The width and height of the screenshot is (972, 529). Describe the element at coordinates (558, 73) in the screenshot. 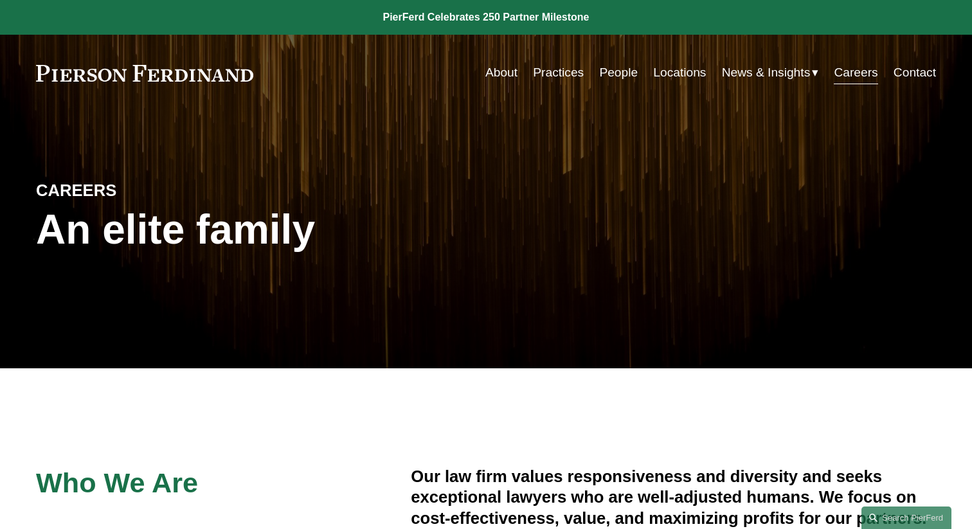

I see `a: Practices` at that location.